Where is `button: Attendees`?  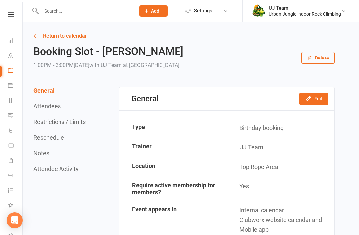
button: Attendees is located at coordinates (47, 106).